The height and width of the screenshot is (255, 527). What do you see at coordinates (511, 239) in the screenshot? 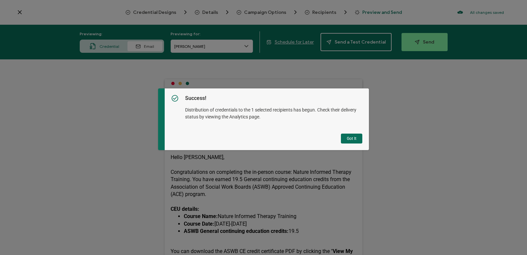
I see `div: Chat Widget` at bounding box center [511, 239].